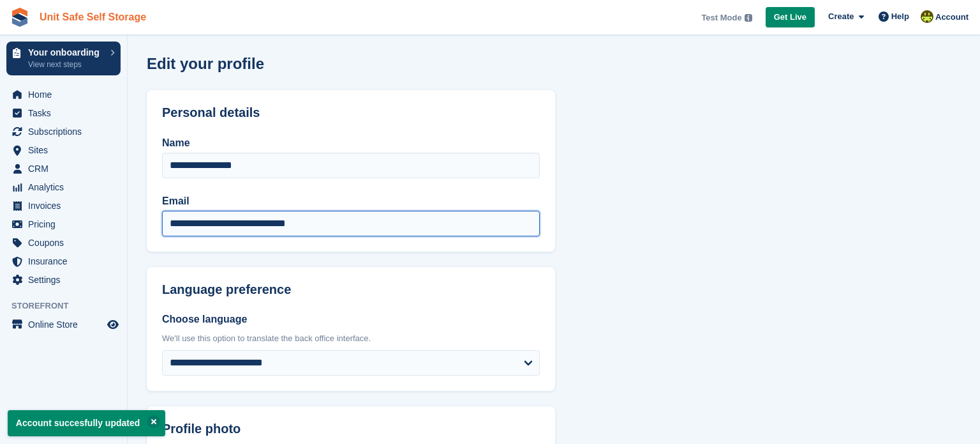 Image resolution: width=980 pixels, height=444 pixels. I want to click on a: Unit Safe Self Storage, so click(93, 16).